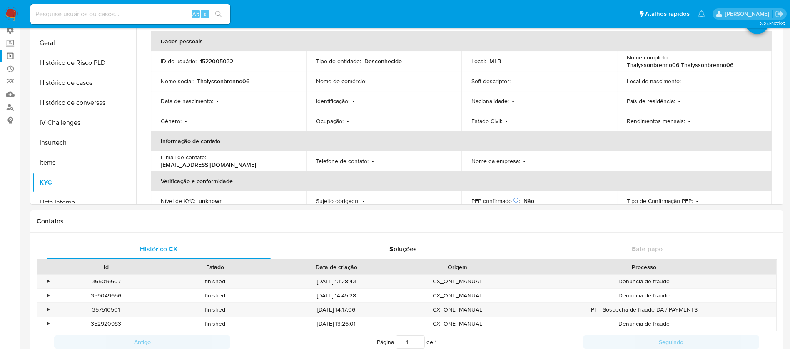 This screenshot has width=790, height=349. What do you see at coordinates (342, 161) in the screenshot?
I see `p: Telefone de contato :` at bounding box center [342, 161].